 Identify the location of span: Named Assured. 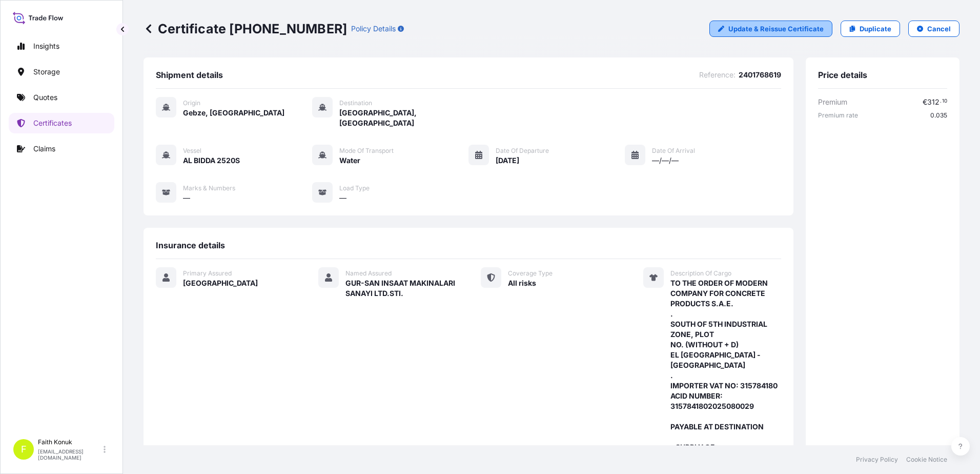
(369, 273).